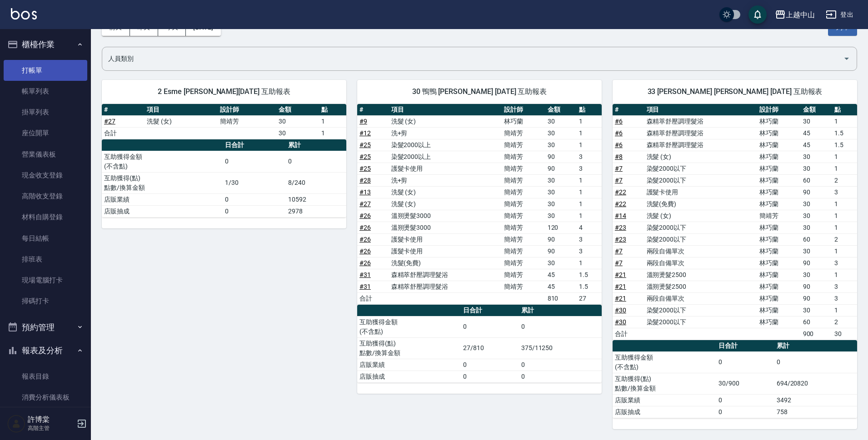 The height and width of the screenshot is (440, 868). What do you see at coordinates (445, 133) in the screenshot?
I see `td: 洗+剪` at bounding box center [445, 133].